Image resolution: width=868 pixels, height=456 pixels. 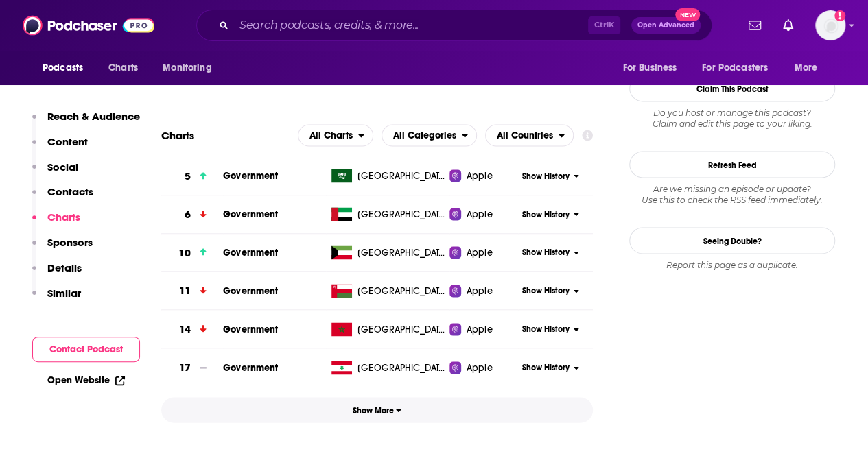 What do you see at coordinates (89, 26) in the screenshot?
I see `a: Podchaser - Follow, Share and Rate Podcasts` at bounding box center [89, 26].